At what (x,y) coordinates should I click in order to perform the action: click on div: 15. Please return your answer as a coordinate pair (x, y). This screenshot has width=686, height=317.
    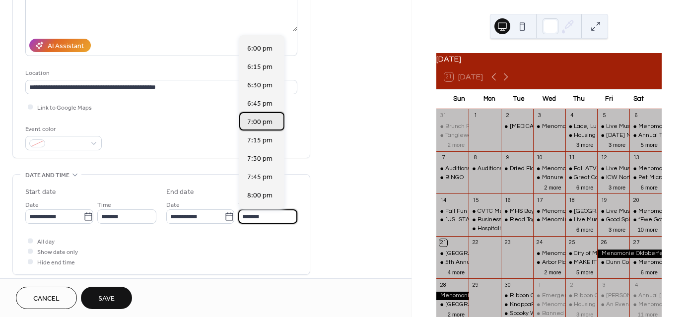
    Looking at the image, I should click on (475, 200).